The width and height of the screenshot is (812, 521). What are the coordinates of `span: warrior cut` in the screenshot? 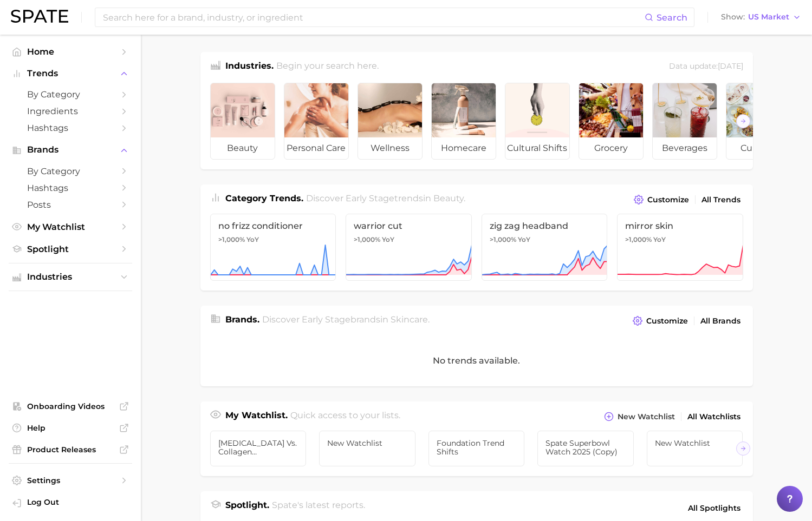 It's located at (408, 225).